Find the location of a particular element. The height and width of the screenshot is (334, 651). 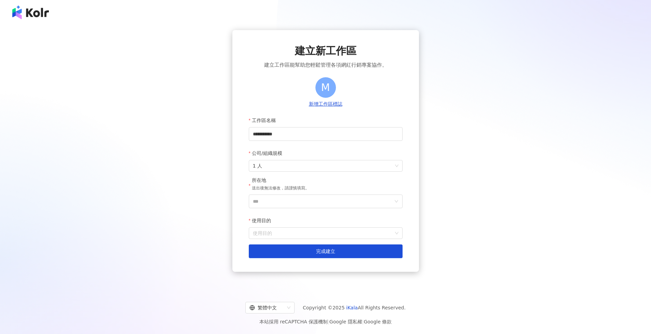

img: logo is located at coordinates (30, 12).